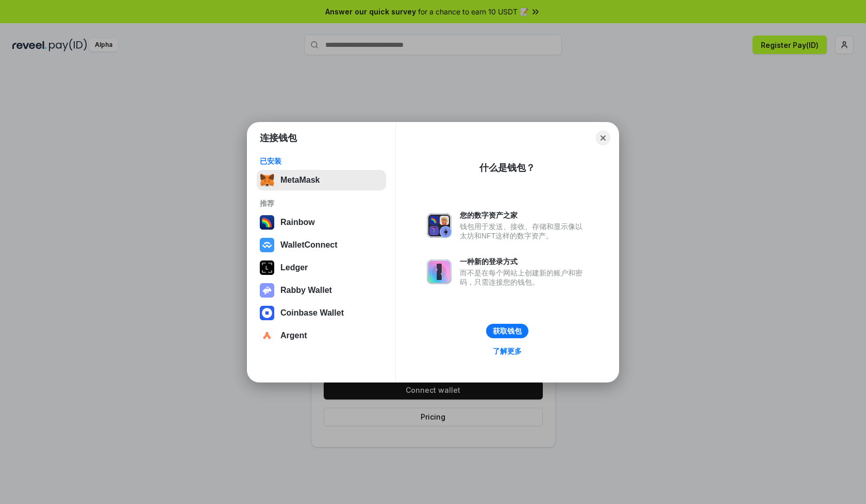  What do you see at coordinates (293, 268) in the screenshot?
I see `div: Ledger` at bounding box center [293, 268].